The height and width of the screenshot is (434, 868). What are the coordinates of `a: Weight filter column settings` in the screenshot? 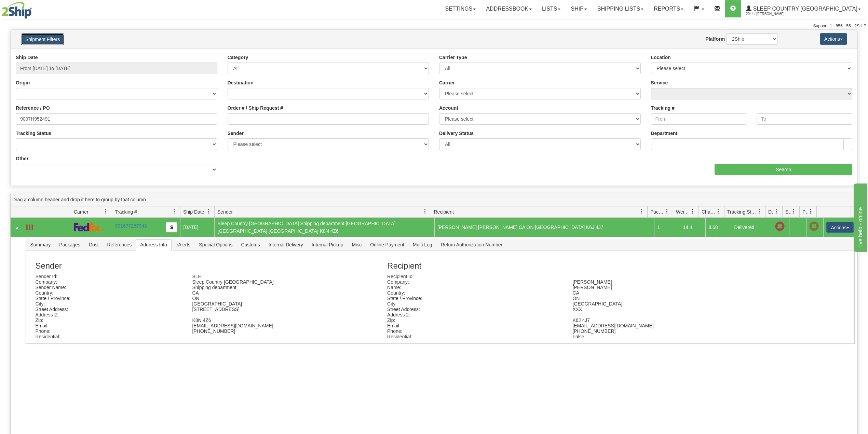 It's located at (693, 211).